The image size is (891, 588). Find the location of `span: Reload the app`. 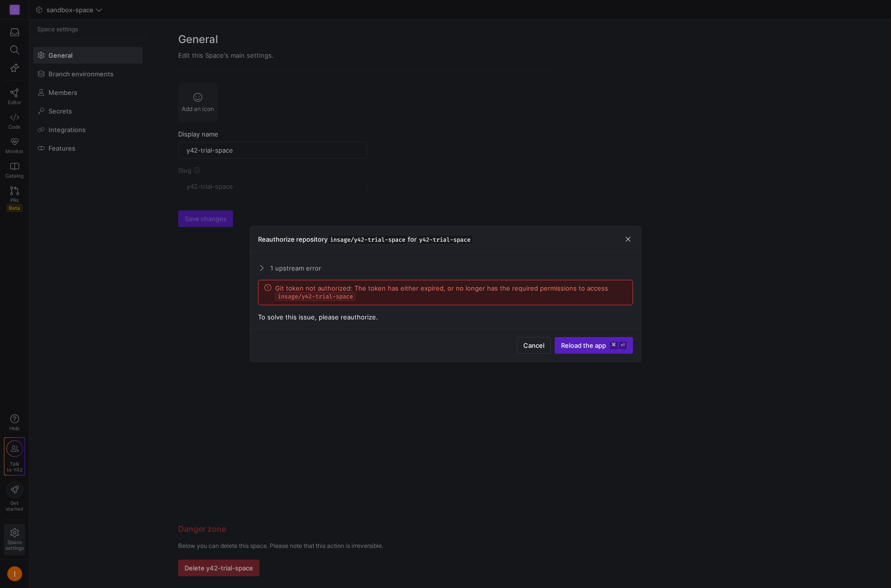

span: Reload the app is located at coordinates (584, 345).